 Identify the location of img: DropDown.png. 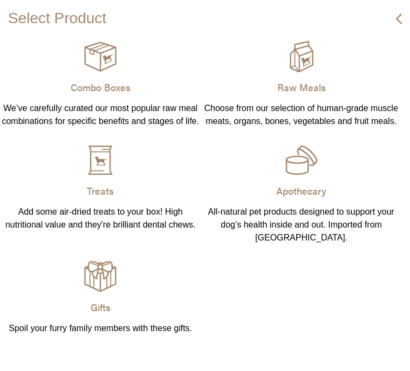
(398, 19).